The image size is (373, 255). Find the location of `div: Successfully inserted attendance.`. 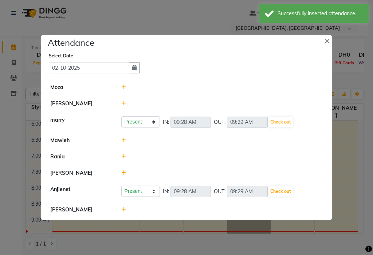

div: Successfully inserted attendance. is located at coordinates (320, 13).